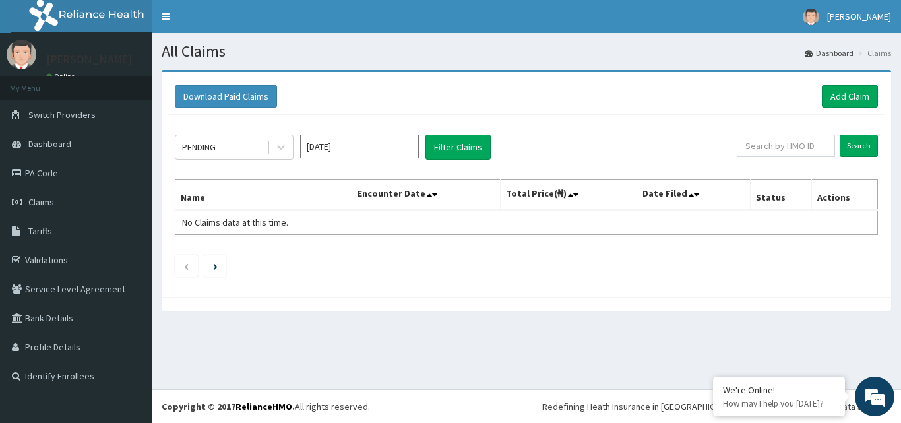 The height and width of the screenshot is (423, 901). I want to click on a: Add Claim, so click(849, 96).